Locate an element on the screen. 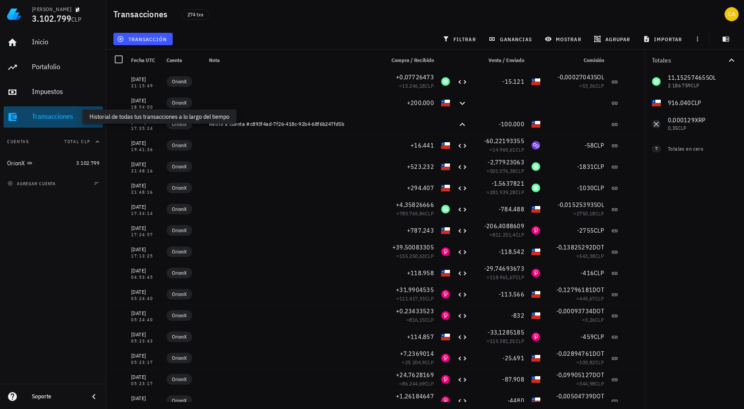  div: Impuestos is located at coordinates (66, 91).